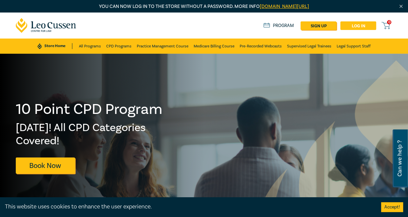 This screenshot has width=408, height=217. Describe the element at coordinates (358, 26) in the screenshot. I see `a: Log in` at that location.